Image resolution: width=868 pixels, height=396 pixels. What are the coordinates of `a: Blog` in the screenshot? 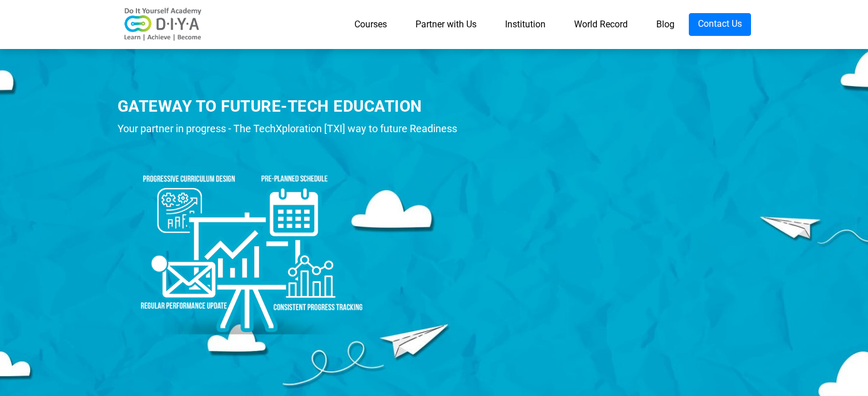 It's located at (665, 24).